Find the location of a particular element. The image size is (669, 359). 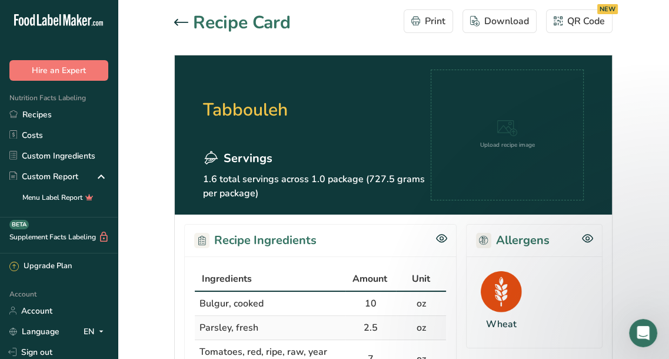

div: Print is located at coordinates (429, 21).